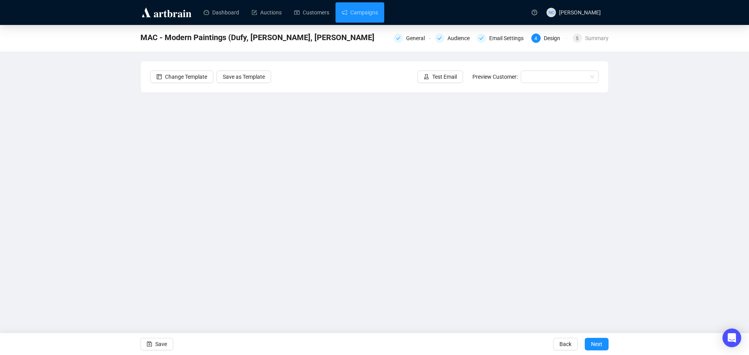 This screenshot has height=355, width=749. What do you see at coordinates (596, 344) in the screenshot?
I see `button: Next` at bounding box center [596, 344].